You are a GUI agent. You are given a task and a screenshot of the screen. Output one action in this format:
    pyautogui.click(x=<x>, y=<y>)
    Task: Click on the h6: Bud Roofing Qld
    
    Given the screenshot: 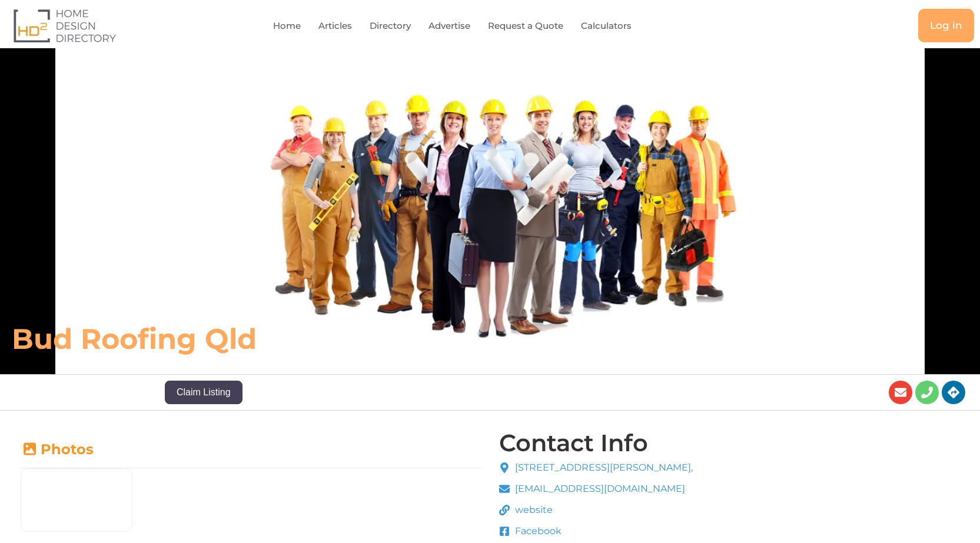 What is the action you would take?
    pyautogui.click(x=346, y=339)
    